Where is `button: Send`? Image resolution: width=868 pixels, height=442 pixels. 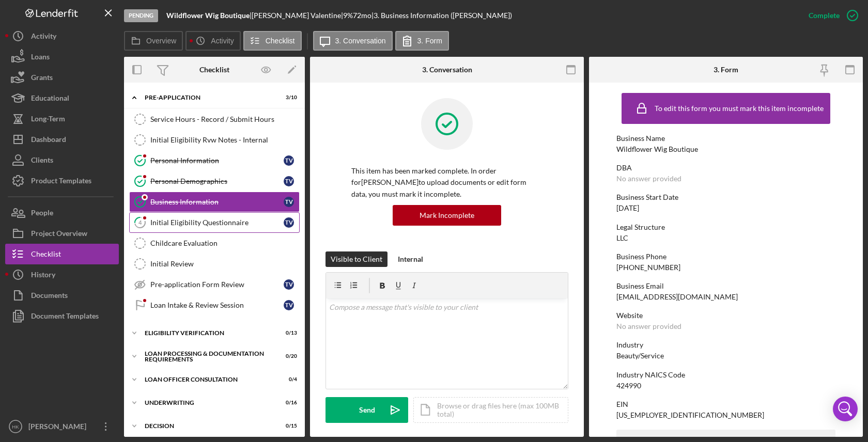
button: Send is located at coordinates (367, 410).